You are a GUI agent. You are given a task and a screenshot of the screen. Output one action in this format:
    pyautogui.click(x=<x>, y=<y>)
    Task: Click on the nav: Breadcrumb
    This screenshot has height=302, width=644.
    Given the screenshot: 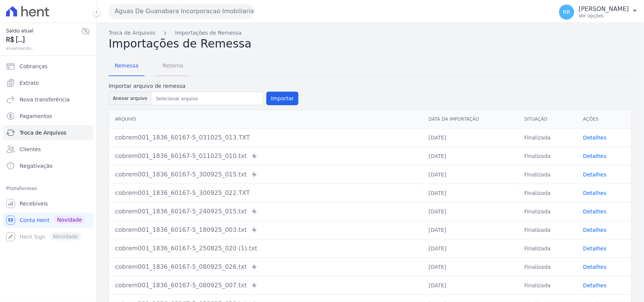 What is the action you would take?
    pyautogui.click(x=370, y=33)
    